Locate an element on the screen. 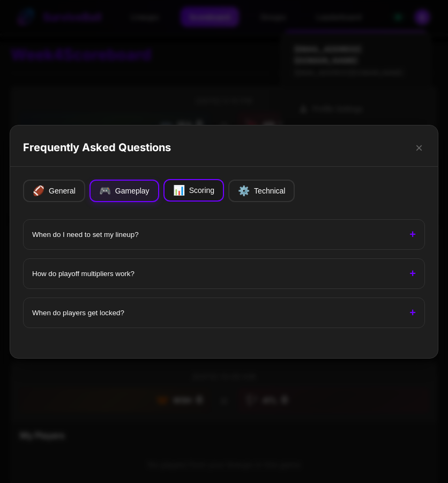 This screenshot has width=448, height=483. button: When do I need to set my lineup?+ is located at coordinates (224, 234).